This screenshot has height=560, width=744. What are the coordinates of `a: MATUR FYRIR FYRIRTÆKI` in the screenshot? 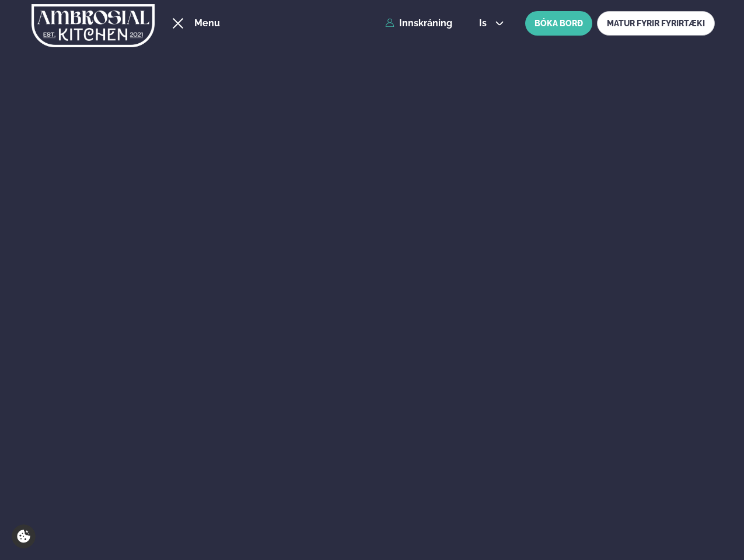 It's located at (656, 23).